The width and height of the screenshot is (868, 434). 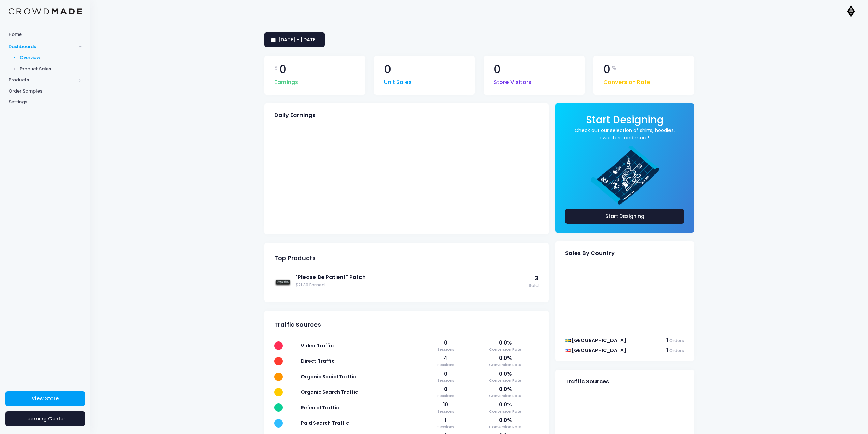 What do you see at coordinates (851, 11) in the screenshot?
I see `img: User` at bounding box center [851, 11].